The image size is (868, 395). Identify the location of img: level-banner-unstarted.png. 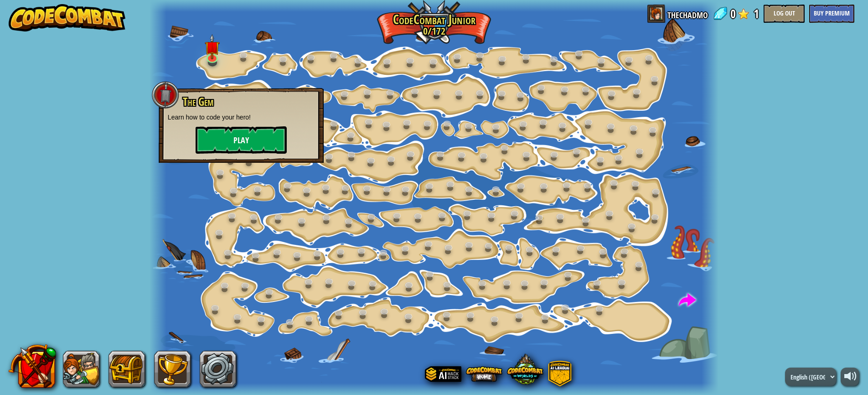
(213, 46).